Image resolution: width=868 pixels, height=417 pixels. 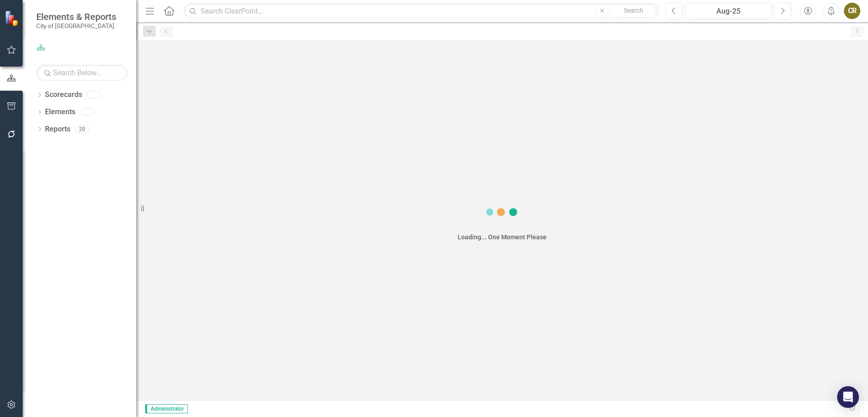 What do you see at coordinates (82, 128) in the screenshot?
I see `div: 20` at bounding box center [82, 128].